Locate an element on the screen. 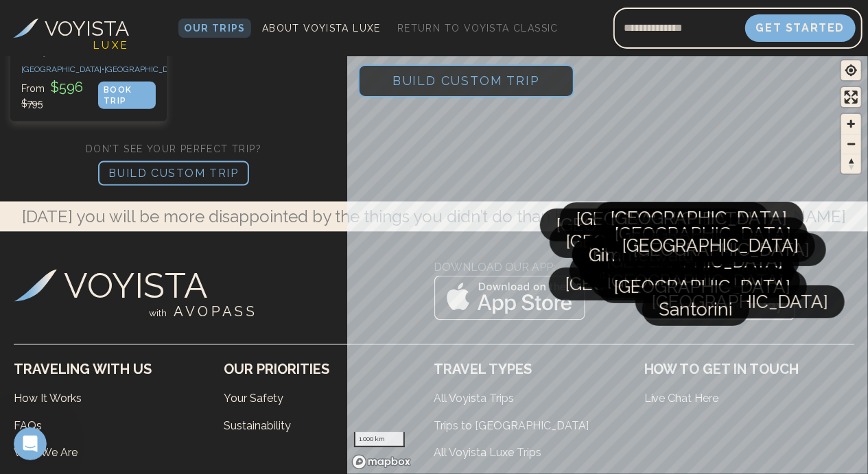 The image size is (868, 474). a: Our Trips is located at coordinates (215, 28).